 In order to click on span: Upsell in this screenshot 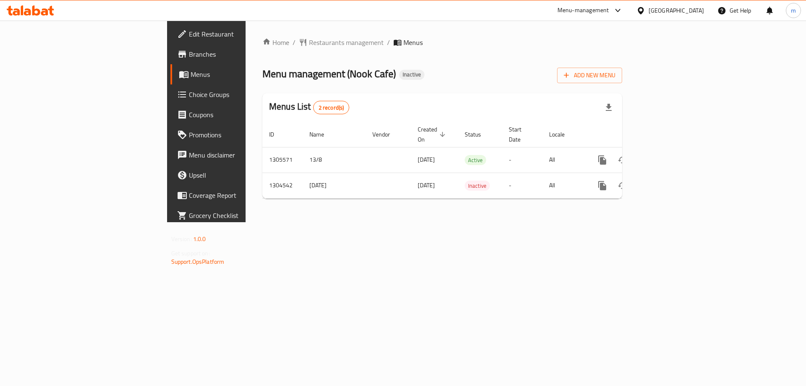, I will do `click(242, 175)`.